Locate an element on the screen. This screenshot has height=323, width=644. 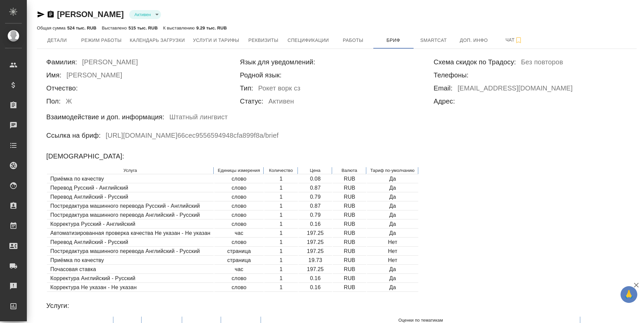
h6: Штатный лингвист is located at coordinates (198, 118).